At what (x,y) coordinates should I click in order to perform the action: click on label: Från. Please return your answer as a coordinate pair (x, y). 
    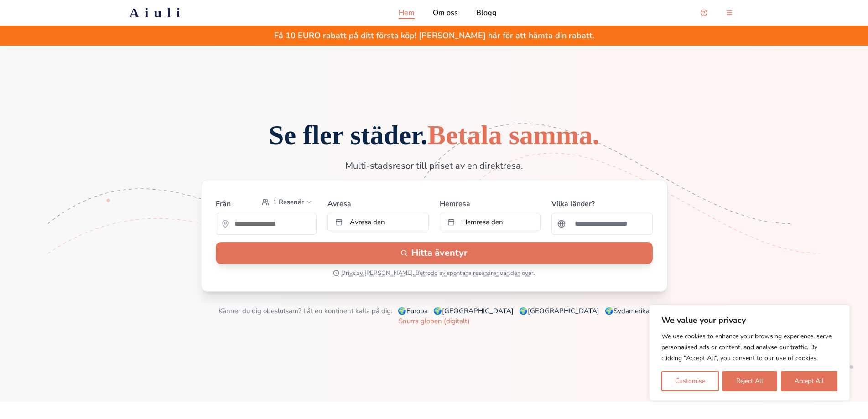
    Looking at the image, I should click on (223, 204).